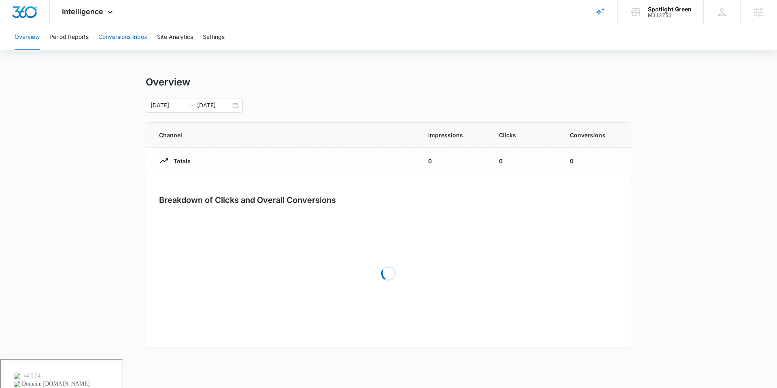  Describe the element at coordinates (454, 135) in the screenshot. I see `span: Impressions` at that location.